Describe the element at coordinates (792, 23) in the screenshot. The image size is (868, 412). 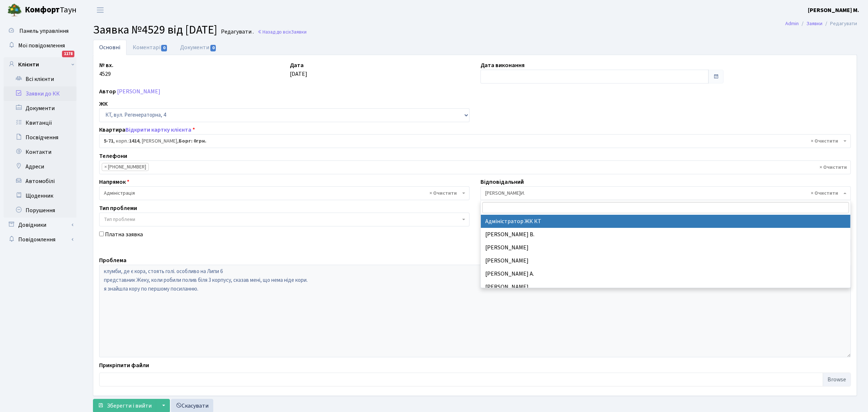
I see `a: Admin` at that location.